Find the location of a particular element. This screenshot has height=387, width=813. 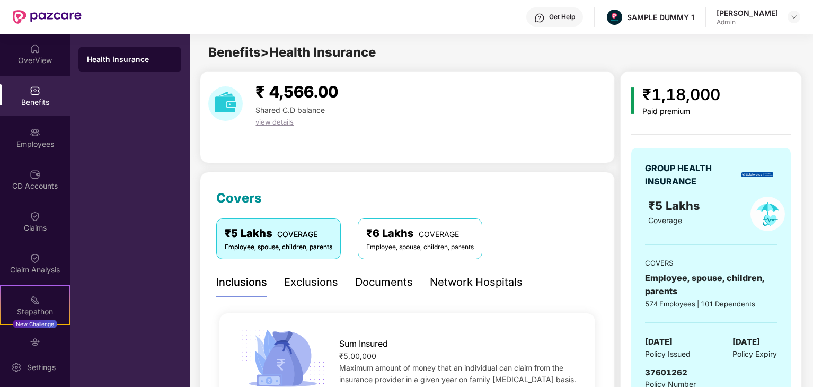

img: svg+xml;base64,PHN2ZyBpZD0iQ0RfQWNjb3VudHMiIGRhdGEtbmFtZT0iQ0QgQWNjb3VudHMiIHhtbG5zPSJodHRwOi8vd3... is located at coordinates (35, 174).